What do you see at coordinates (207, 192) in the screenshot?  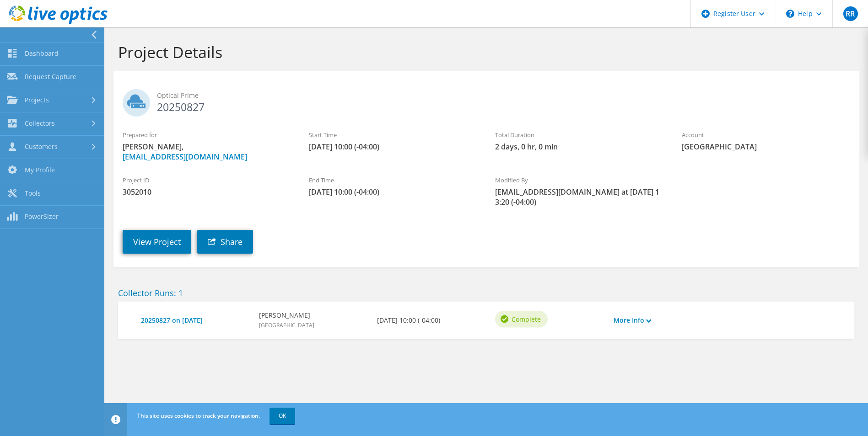 I see `span: 3052010` at bounding box center [207, 192].